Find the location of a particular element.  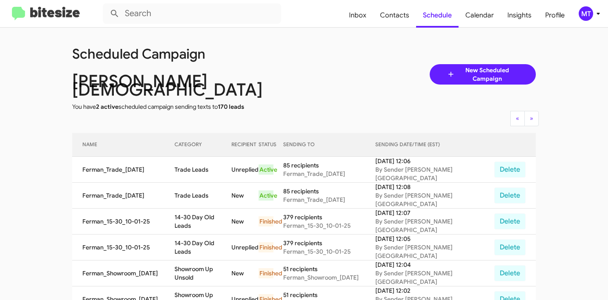

div: MT is located at coordinates (586, 14).